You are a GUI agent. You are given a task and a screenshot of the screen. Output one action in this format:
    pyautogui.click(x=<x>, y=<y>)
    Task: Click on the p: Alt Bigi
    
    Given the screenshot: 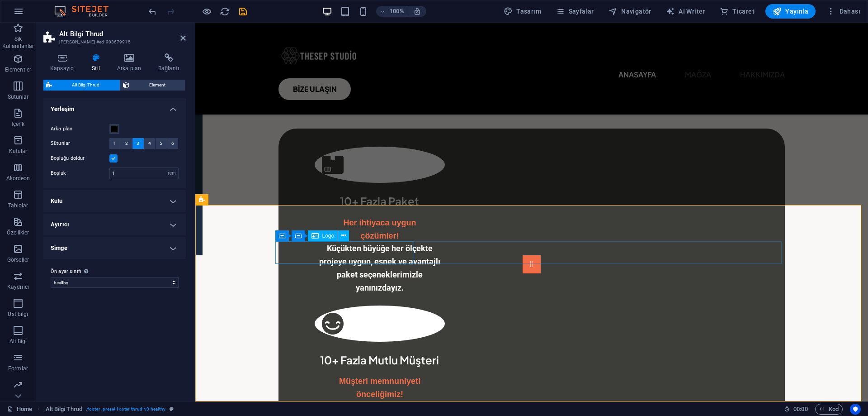 What is the action you would take?
    pyautogui.click(x=18, y=341)
    